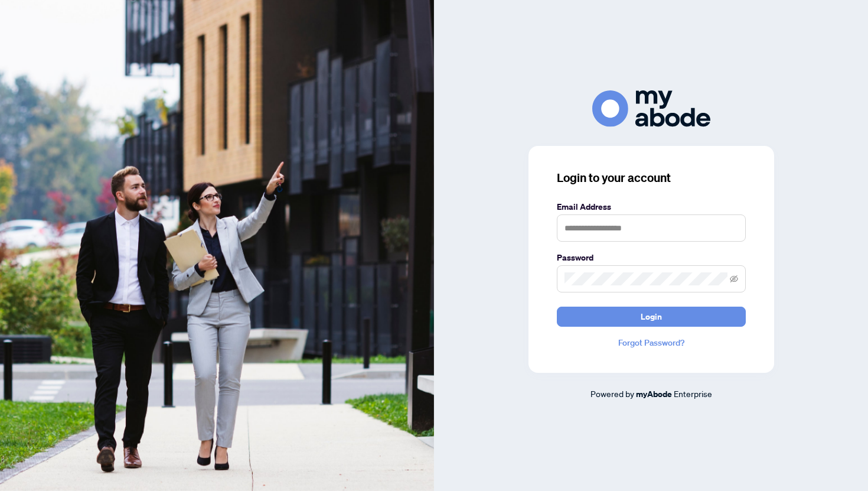  I want to click on label: Email Address, so click(651, 206).